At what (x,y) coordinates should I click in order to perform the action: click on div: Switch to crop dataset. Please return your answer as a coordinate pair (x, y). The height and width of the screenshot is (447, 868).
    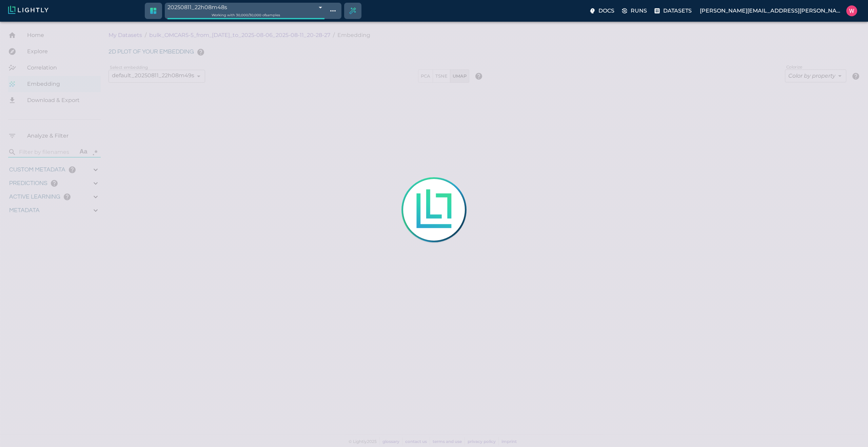
    Looking at the image, I should click on (153, 10).